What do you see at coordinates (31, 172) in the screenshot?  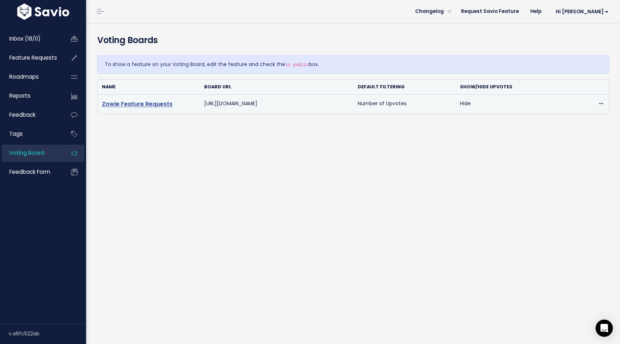 I see `a: Feedback form` at bounding box center [31, 172].